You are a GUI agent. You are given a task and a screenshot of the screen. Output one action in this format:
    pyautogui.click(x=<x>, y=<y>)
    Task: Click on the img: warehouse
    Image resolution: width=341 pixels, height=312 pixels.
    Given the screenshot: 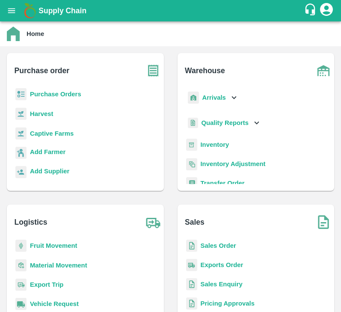 What is the action you would take?
    pyautogui.click(x=323, y=71)
    